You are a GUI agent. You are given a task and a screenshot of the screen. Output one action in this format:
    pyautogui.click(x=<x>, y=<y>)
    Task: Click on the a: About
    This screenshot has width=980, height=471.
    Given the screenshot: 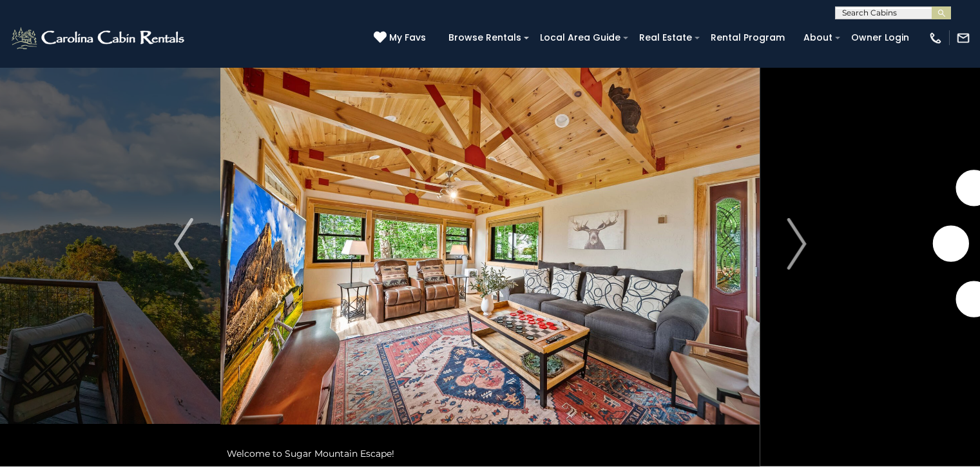 What is the action you would take?
    pyautogui.click(x=818, y=37)
    